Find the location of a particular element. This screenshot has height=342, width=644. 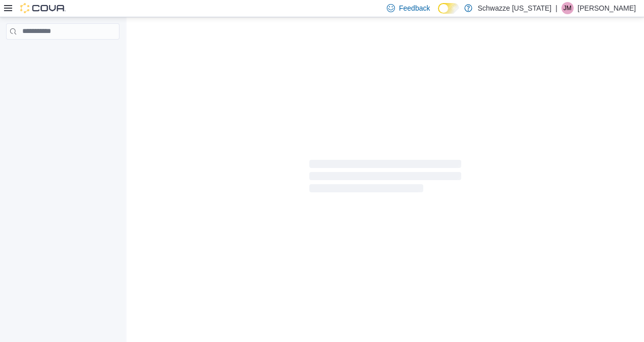

img: Cova is located at coordinates (43, 8).